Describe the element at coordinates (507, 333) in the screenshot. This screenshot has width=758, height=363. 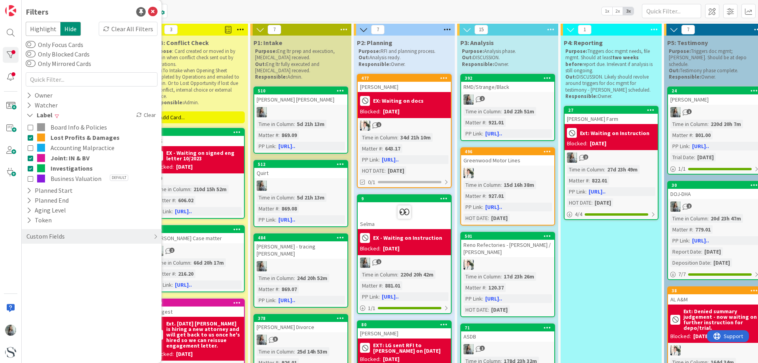
I see `div: 71ASDB` at that location.